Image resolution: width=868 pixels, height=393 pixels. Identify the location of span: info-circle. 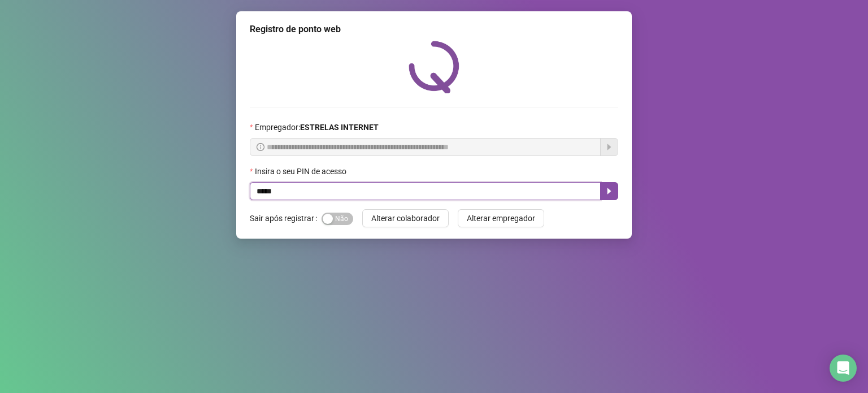
(260, 147).